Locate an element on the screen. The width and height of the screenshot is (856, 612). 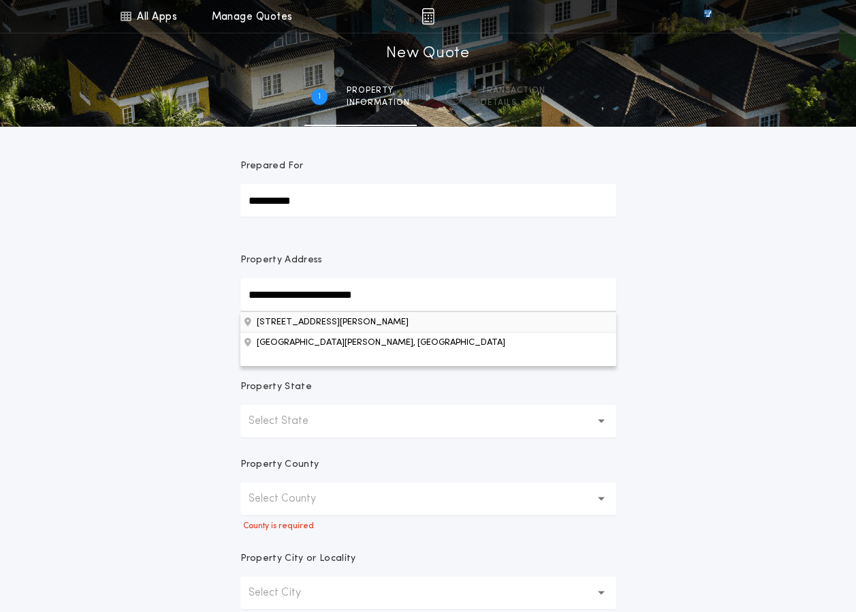
p: Property State is located at coordinates (276, 387).